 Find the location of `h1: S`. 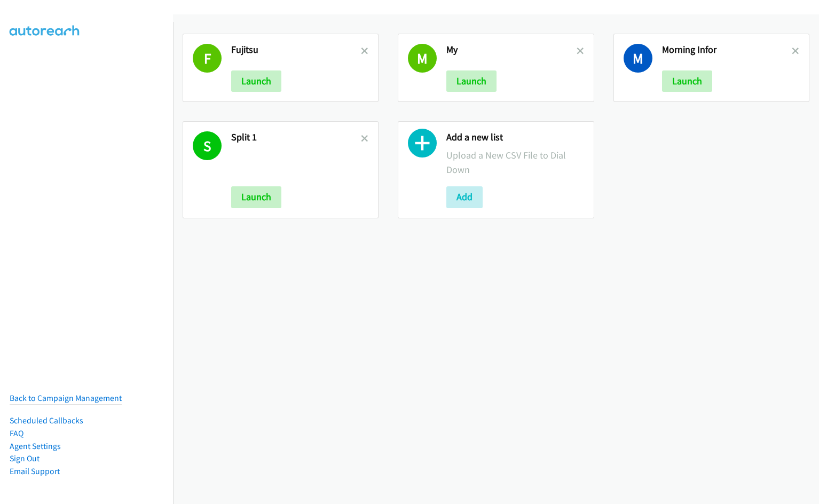

h1: S is located at coordinates (207, 146).